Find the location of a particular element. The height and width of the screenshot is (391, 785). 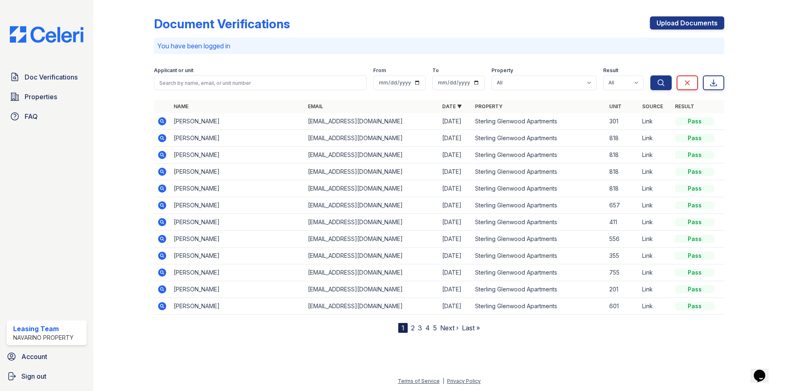

a: Doc Verifications is located at coordinates (46, 77).